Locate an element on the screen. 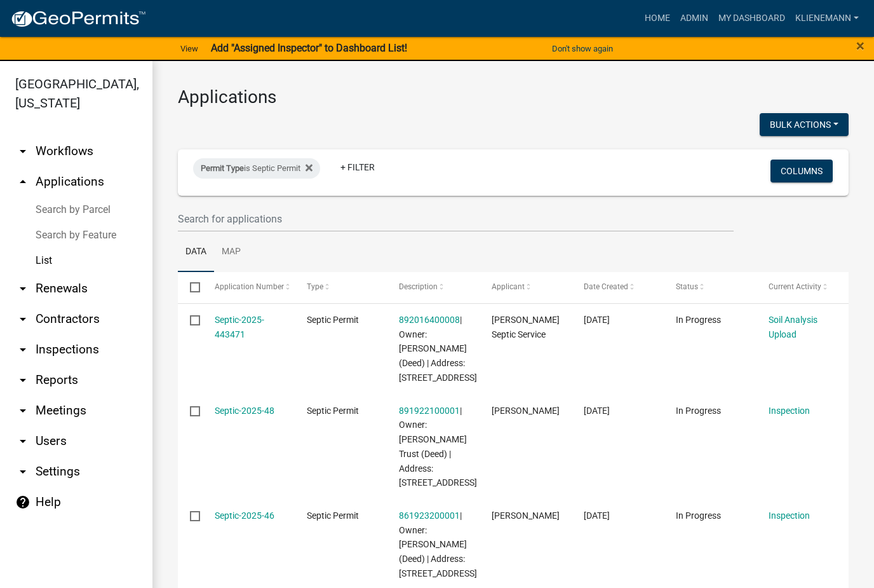  a: Admin is located at coordinates (694, 19).